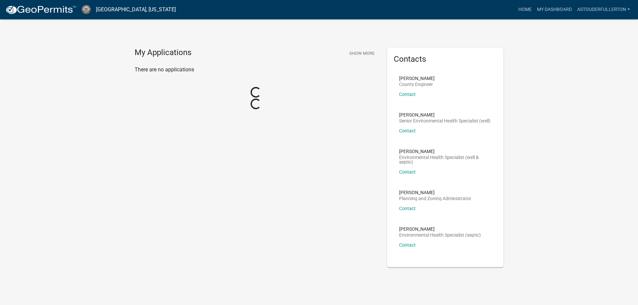  Describe the element at coordinates (362, 53) in the screenshot. I see `button: Show More` at that location.